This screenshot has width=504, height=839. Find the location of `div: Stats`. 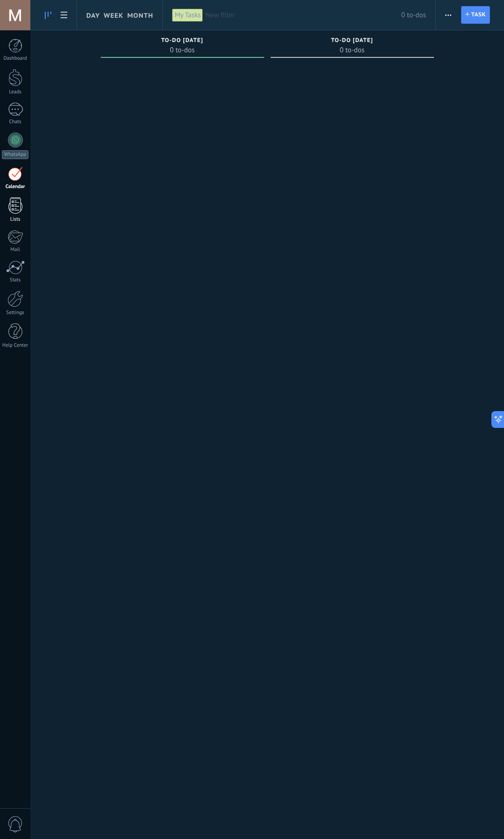

div: Stats is located at coordinates (15, 280).